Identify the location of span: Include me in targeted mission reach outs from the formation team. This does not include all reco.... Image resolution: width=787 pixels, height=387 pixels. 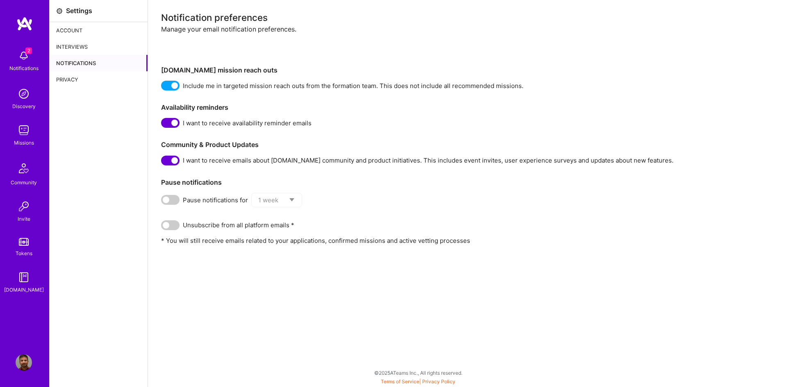
(353, 86).